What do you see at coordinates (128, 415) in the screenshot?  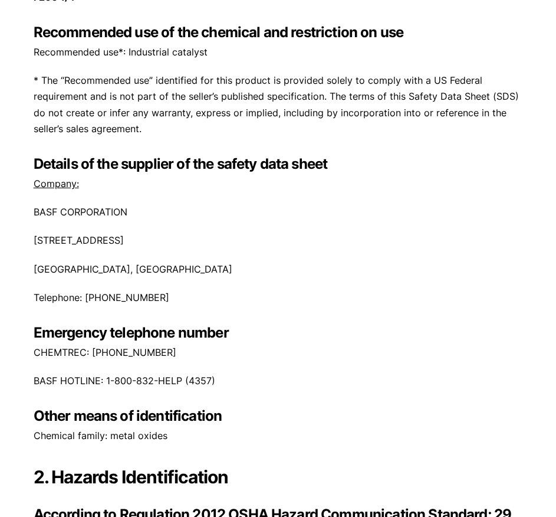 I see `strong: Other means of identification` at bounding box center [128, 415].